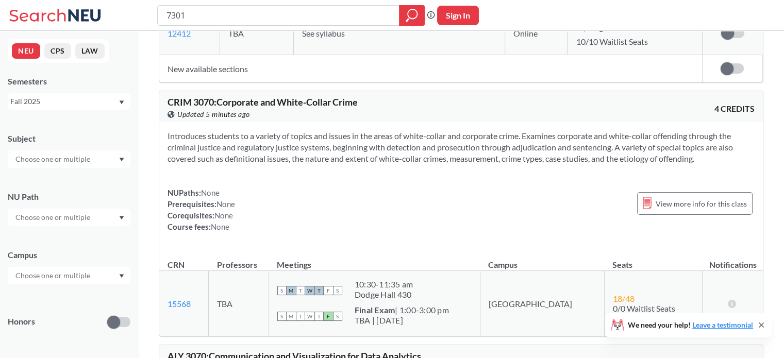  I want to click on div: 10:30 - 11:35 am, so click(384, 284).